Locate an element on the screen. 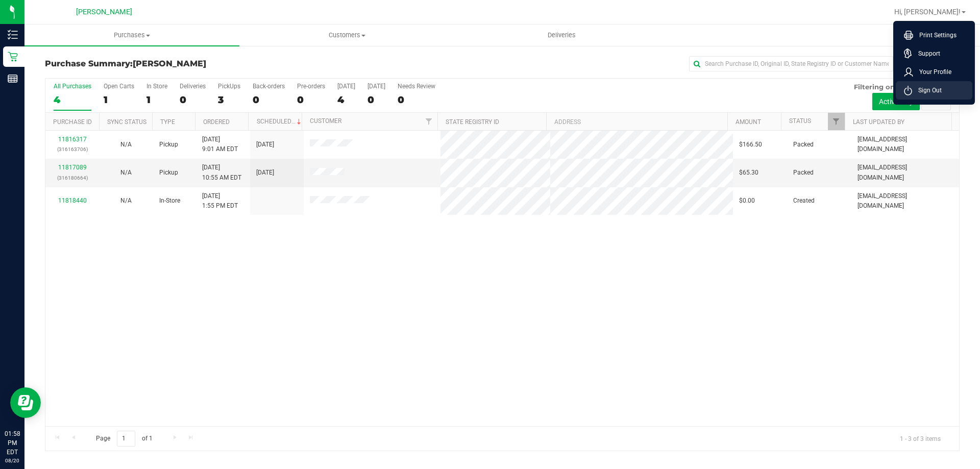 The height and width of the screenshot is (469, 980). a: 11818440 is located at coordinates (73, 201).